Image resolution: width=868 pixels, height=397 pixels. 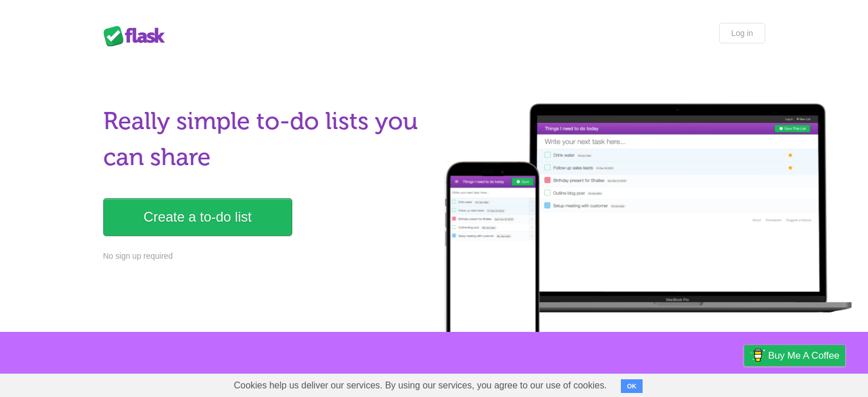 I want to click on span: Cookies help us deliver our services. By using our services, you agree to our use of cookies., so click(x=421, y=385).